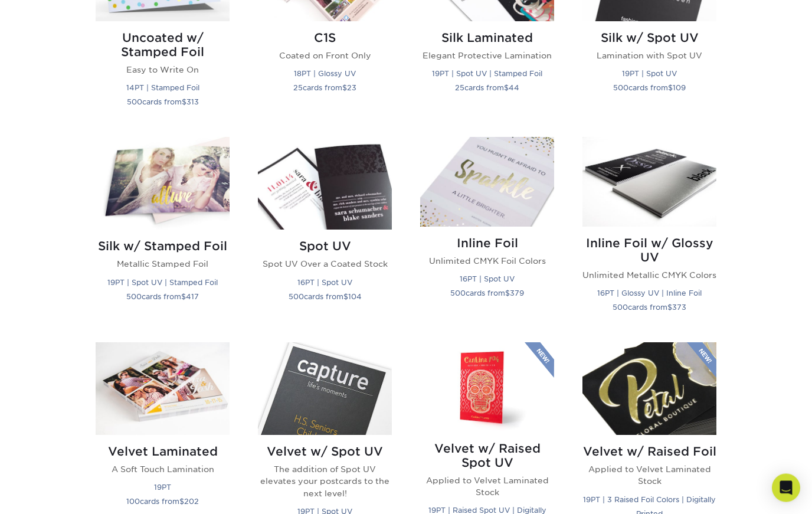 The image size is (812, 514). Describe the element at coordinates (324, 38) in the screenshot. I see `h2: C1S` at that location.